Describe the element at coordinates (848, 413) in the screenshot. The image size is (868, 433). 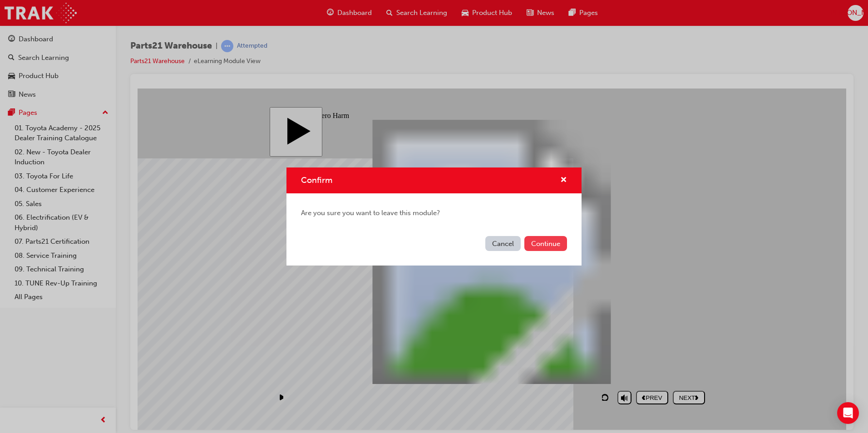
I see `div: Open Intercom Messenger` at that location.